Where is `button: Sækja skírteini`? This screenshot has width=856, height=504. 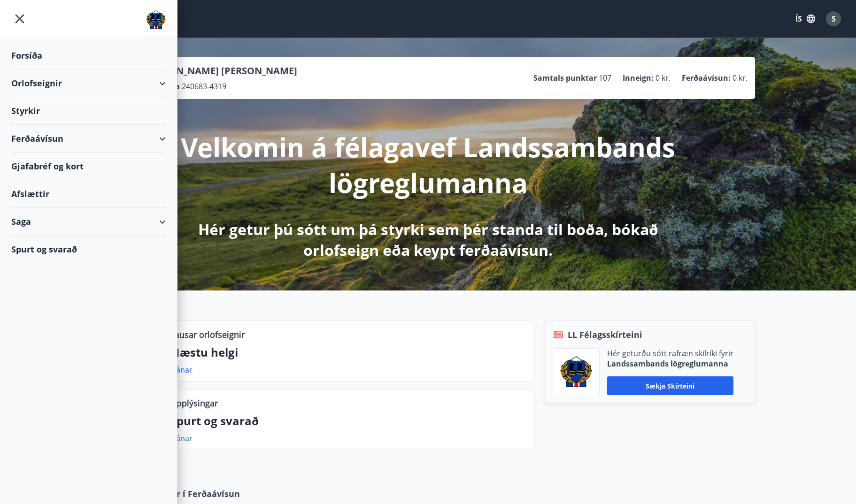
button: Sækja skírteini is located at coordinates (670, 386).